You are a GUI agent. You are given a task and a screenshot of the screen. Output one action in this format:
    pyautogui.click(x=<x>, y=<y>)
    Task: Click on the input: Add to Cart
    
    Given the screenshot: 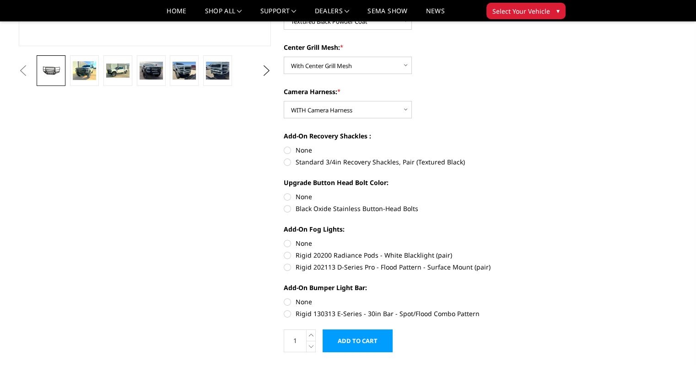 What is the action you would take?
    pyautogui.click(x=357, y=341)
    